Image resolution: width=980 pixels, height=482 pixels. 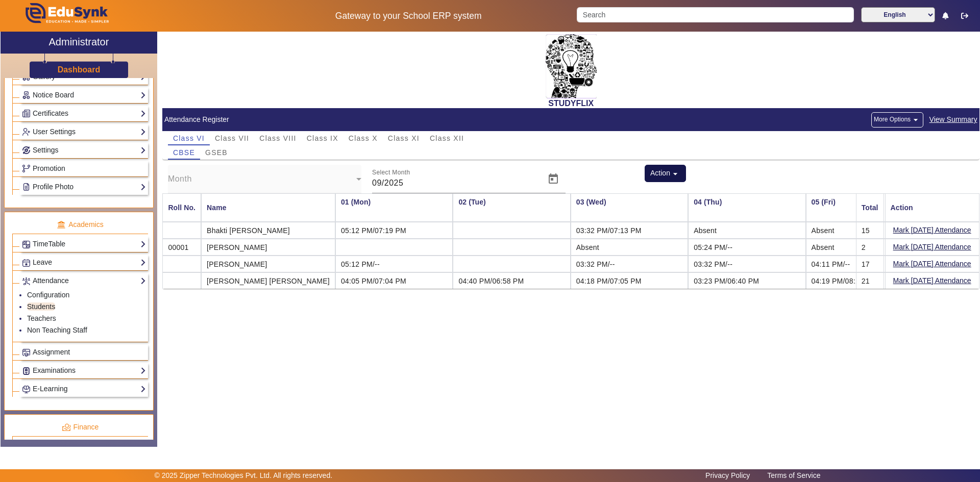 I want to click on mat-label: Select Month, so click(x=391, y=173).